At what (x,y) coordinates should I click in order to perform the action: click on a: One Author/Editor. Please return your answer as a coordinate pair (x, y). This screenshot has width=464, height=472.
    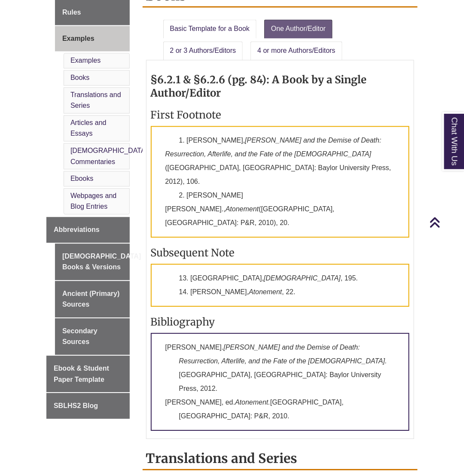
    Looking at the image, I should click on (298, 29).